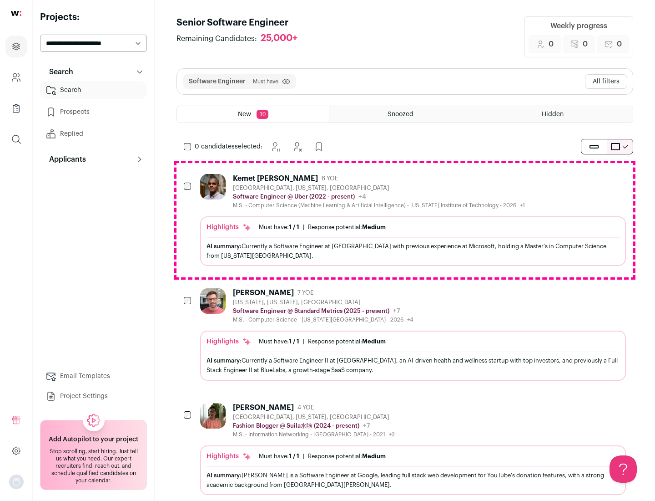  Describe the element at coordinates (579, 26) in the screenshot. I see `div: Weekly progress` at that location.